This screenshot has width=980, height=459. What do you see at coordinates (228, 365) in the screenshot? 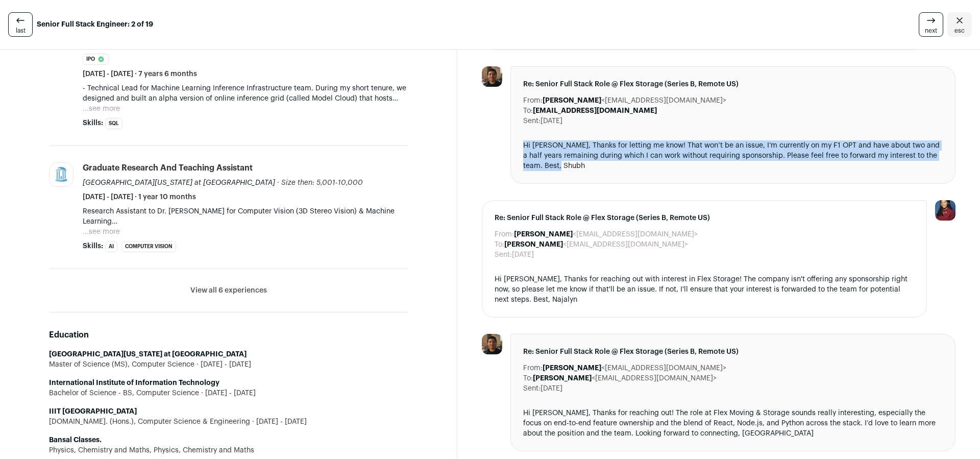
I see `div: Master of Science (MS), Computer Science` at bounding box center [228, 365].